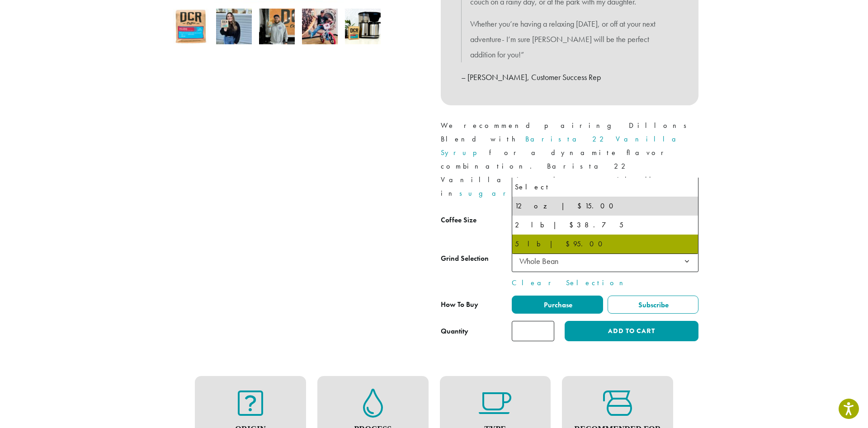 The height and width of the screenshot is (428, 868). I want to click on button: Add to cart, so click(632, 331).